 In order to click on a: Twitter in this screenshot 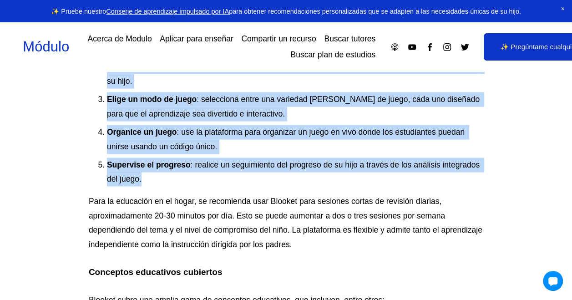, I will do `click(465, 47)`.